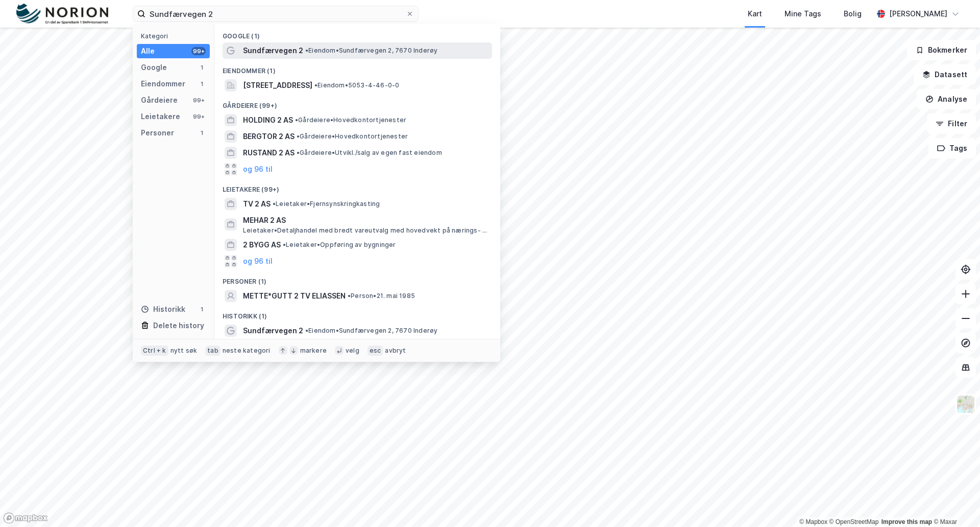 The image size is (980, 527). I want to click on div: Personer (1), so click(357, 279).